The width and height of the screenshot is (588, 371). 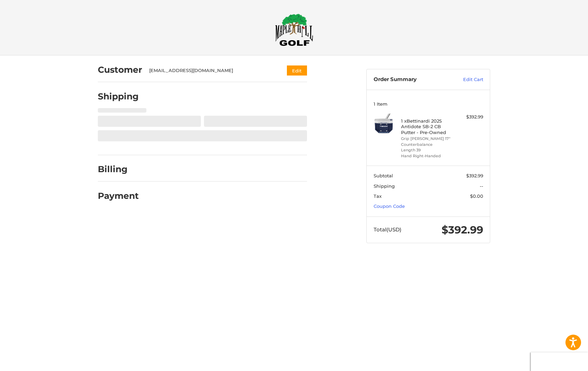 I want to click on h2: Billing, so click(x=118, y=169).